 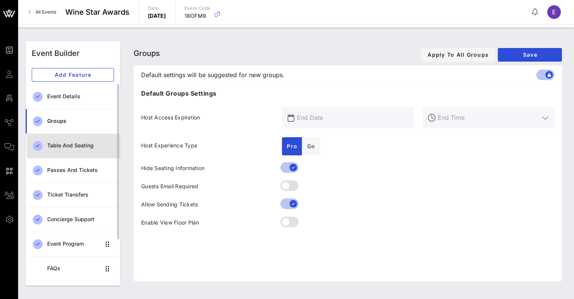 I want to click on span: Apply To All Groups, so click(x=458, y=54).